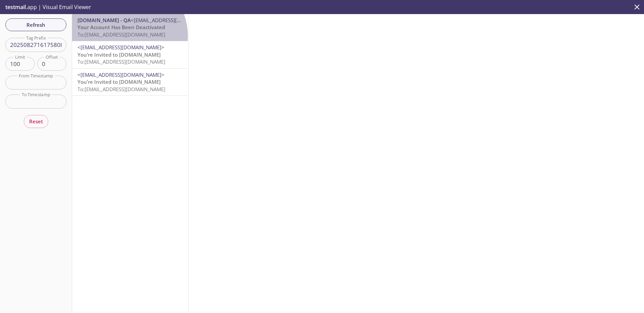 The height and width of the screenshot is (313, 644). I want to click on span: Your Account Has Been Deactivated, so click(121, 27).